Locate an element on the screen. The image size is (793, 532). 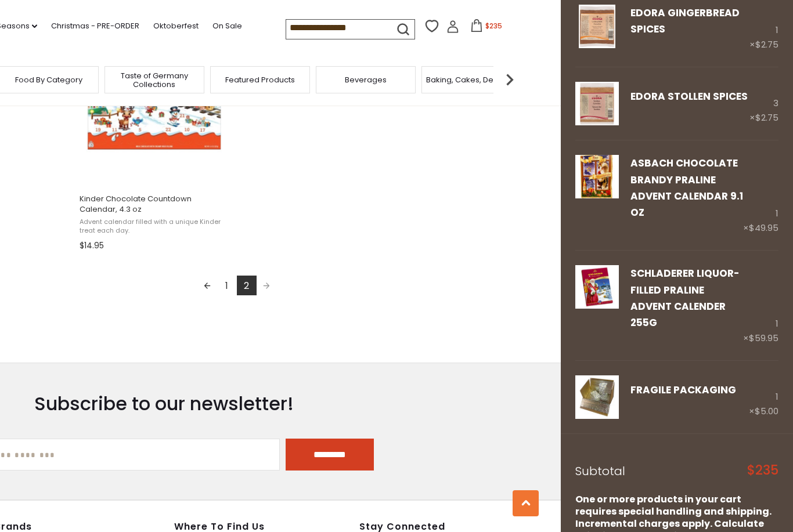
a: Previous page is located at coordinates (207, 285).